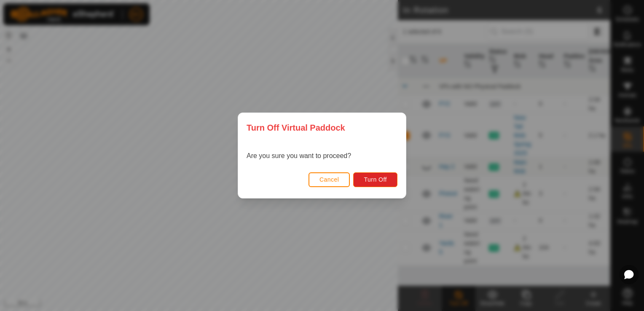  I want to click on span: Turn Off, so click(375, 179).